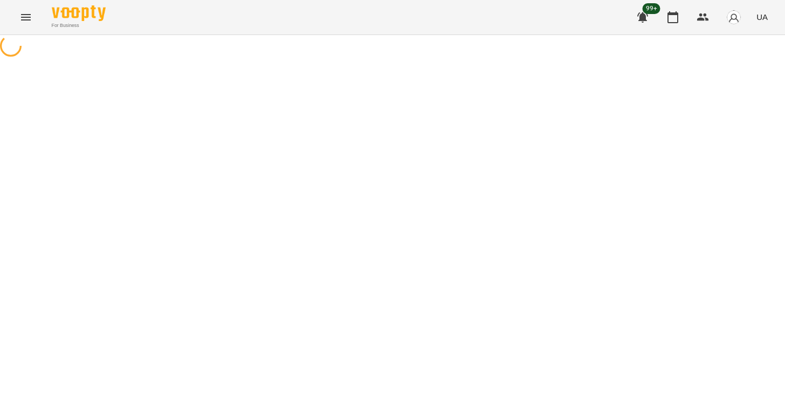 The width and height of the screenshot is (785, 405). What do you see at coordinates (79, 25) in the screenshot?
I see `span: For Business` at bounding box center [79, 25].